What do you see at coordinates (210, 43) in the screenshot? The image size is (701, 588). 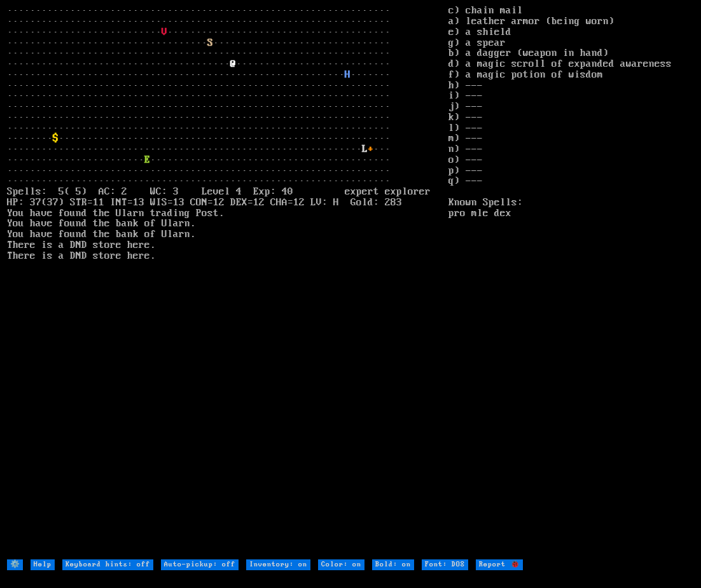 I see `font: S` at bounding box center [210, 43].